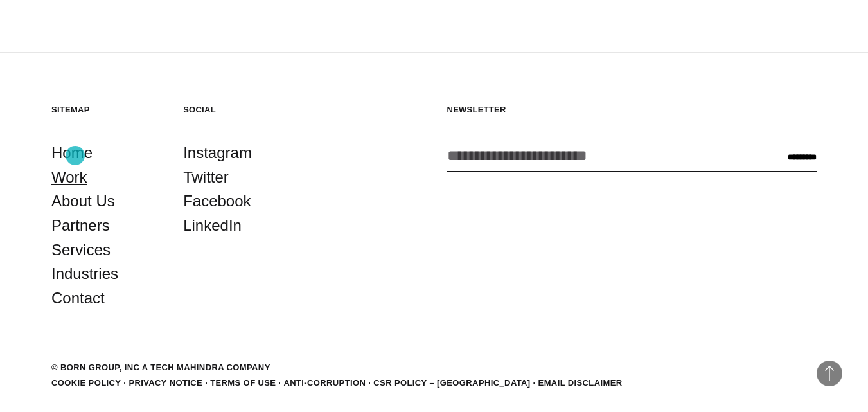 This screenshot has height=412, width=868. I want to click on a: Home, so click(72, 153).